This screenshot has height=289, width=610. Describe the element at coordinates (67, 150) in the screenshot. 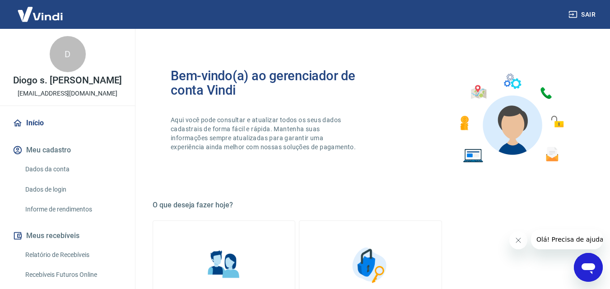

I see `button: Meu cadastro` at that location.